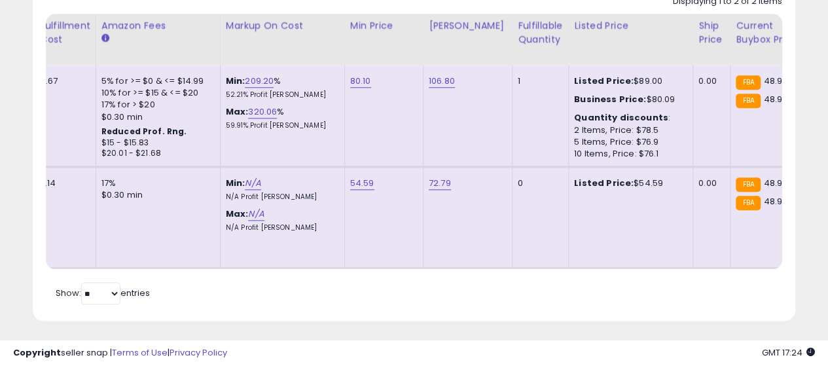 The height and width of the screenshot is (366, 828). I want to click on div: 17%, so click(156, 183).